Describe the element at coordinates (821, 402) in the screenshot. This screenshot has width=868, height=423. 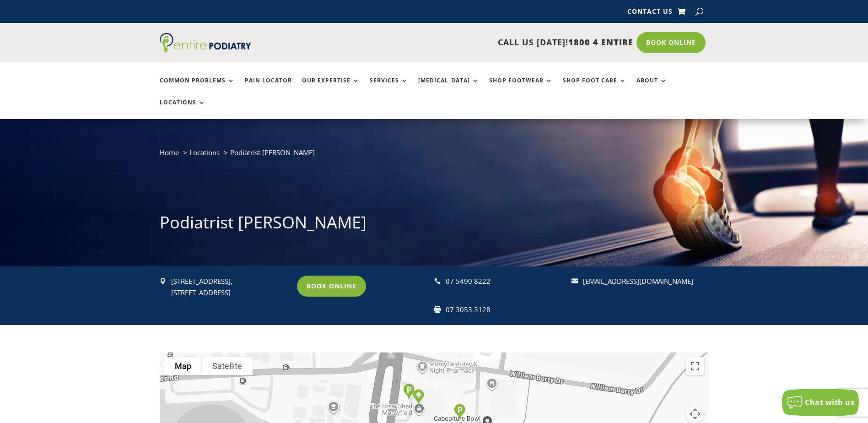
I see `button: Chat with us` at that location.